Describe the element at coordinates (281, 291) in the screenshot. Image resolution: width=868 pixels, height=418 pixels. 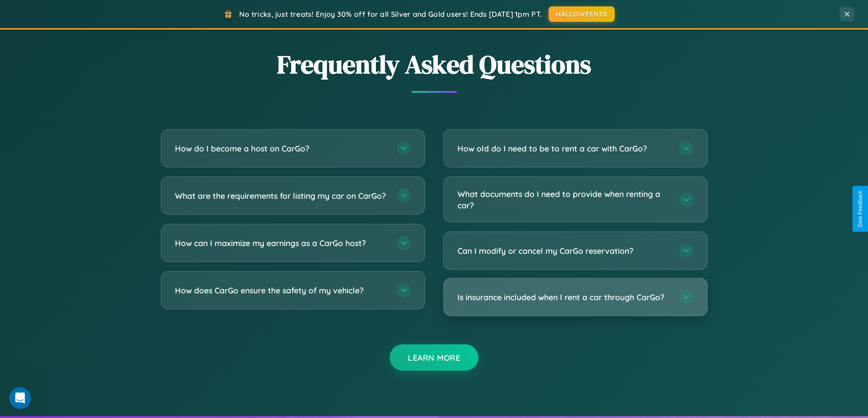
I see `h3: How does CarGo ensure the safety of my vehicle?` at that location.